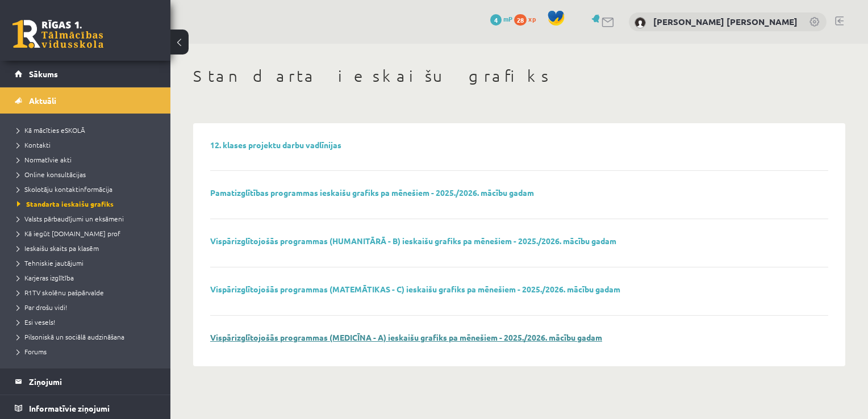 The height and width of the screenshot is (419, 868). What do you see at coordinates (640, 23) in the screenshot?
I see `img: Endija Elizabete Zēvalde` at bounding box center [640, 23].